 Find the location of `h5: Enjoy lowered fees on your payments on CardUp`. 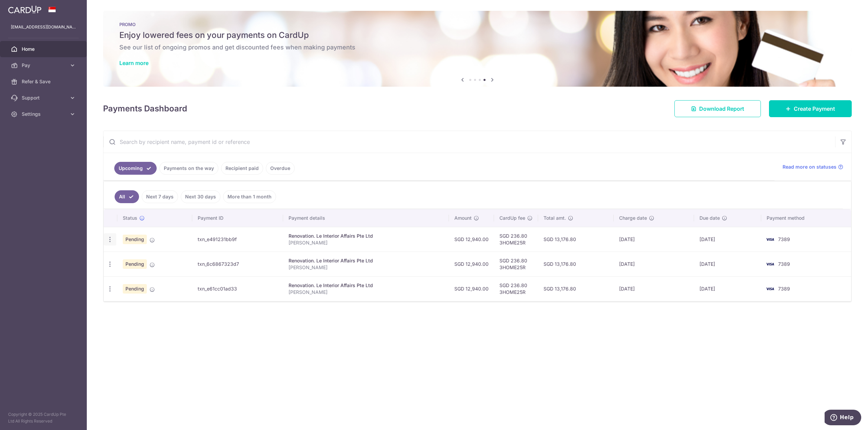

h5: Enjoy lowered fees on your payments on CardUp is located at coordinates (477, 35).